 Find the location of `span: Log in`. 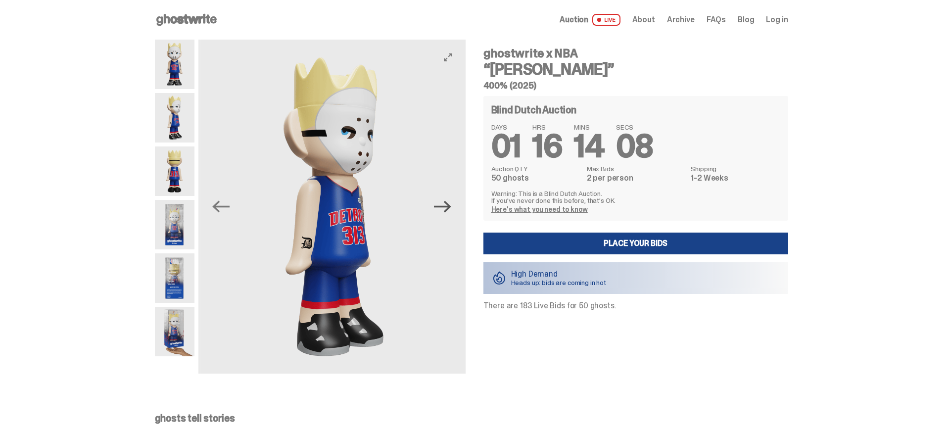

span: Log in is located at coordinates (777, 20).